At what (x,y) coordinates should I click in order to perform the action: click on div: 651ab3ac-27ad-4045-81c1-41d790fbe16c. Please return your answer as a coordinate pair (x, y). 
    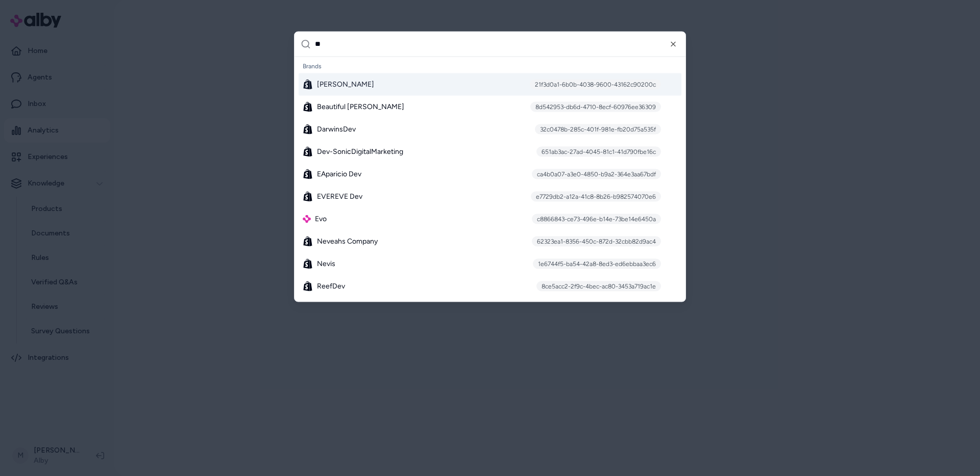
    Looking at the image, I should click on (599, 151).